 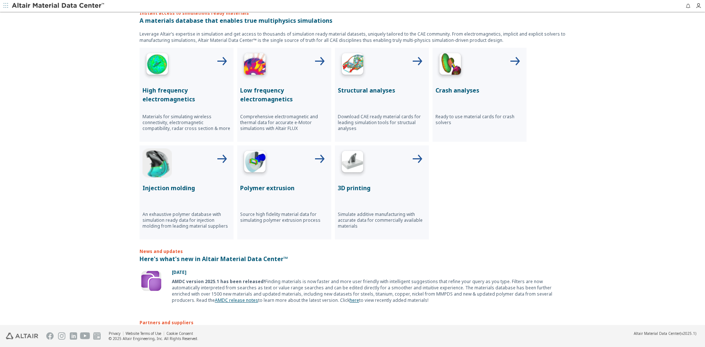 What do you see at coordinates (665, 333) in the screenshot?
I see `div: (v2025.1)` at bounding box center [665, 333].